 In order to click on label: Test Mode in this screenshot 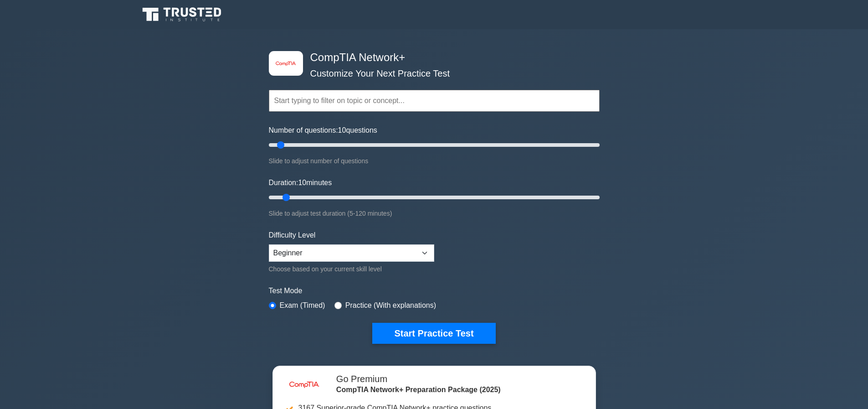, I will do `click(435, 291)`.